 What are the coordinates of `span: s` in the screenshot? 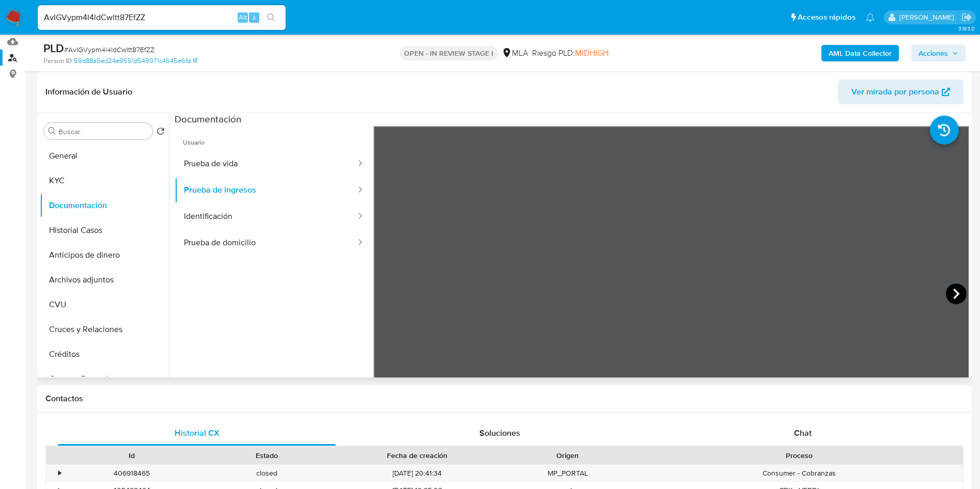 It's located at (254, 17).